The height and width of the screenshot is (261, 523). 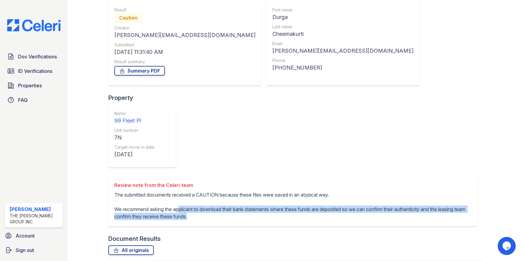 I want to click on div: Last name, so click(x=343, y=27).